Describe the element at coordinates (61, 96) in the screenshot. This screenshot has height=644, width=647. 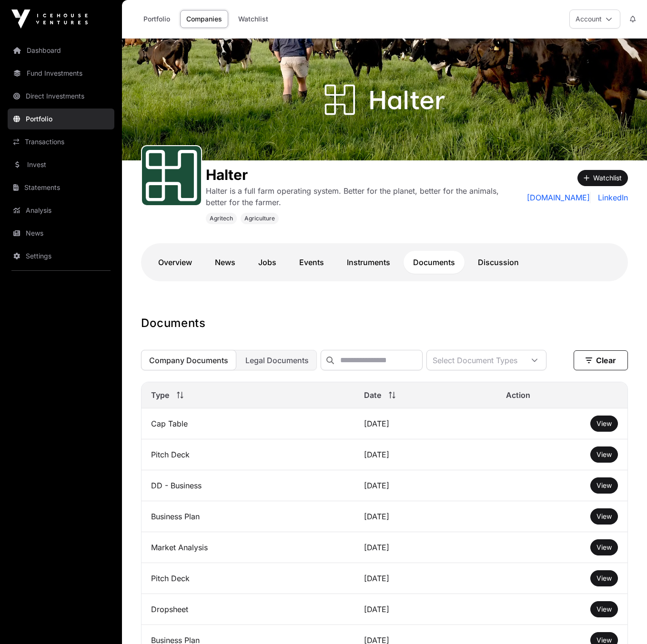
I see `a: Direct Investments` at that location.